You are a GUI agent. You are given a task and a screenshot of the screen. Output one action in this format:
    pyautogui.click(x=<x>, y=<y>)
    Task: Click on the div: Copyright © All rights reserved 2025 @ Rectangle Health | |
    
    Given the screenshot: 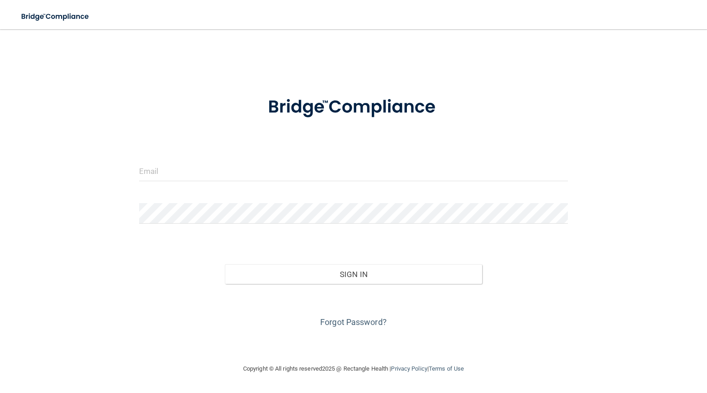 What is the action you would take?
    pyautogui.click(x=354, y=369)
    